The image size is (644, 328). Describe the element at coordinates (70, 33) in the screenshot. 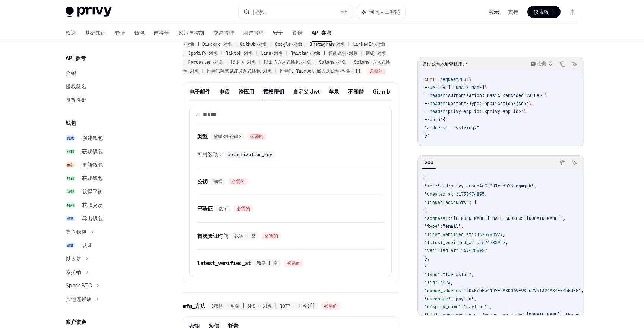

I see `a: 欢迎` at that location.